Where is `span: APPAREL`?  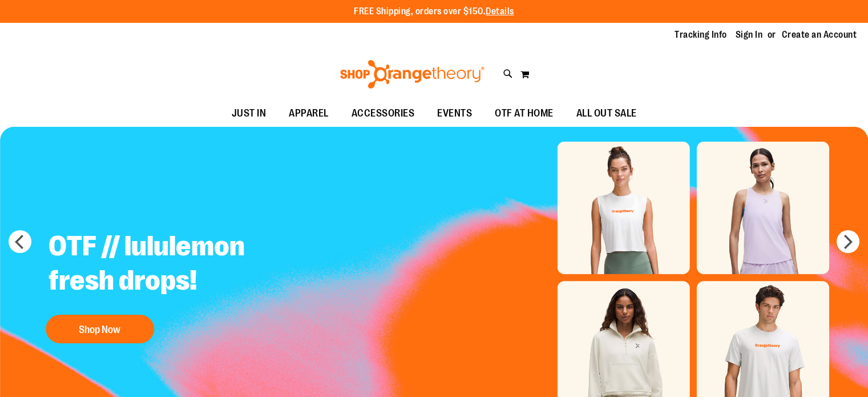
span: APPAREL is located at coordinates (309, 113).